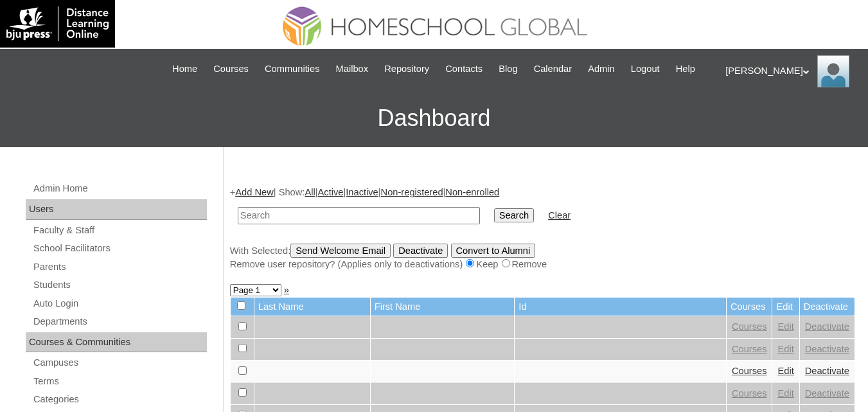  I want to click on div: Users, so click(117, 209).